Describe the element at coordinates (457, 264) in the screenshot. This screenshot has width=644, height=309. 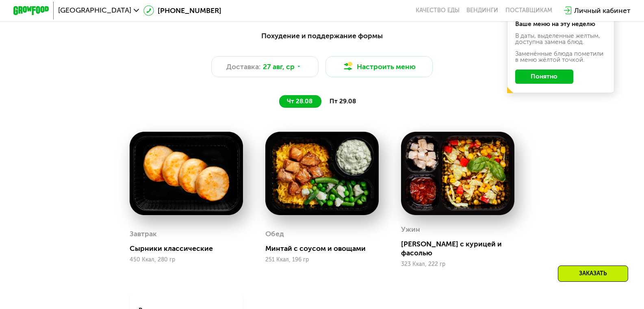
I see `div: 323 Ккал, 222 гр` at that location.